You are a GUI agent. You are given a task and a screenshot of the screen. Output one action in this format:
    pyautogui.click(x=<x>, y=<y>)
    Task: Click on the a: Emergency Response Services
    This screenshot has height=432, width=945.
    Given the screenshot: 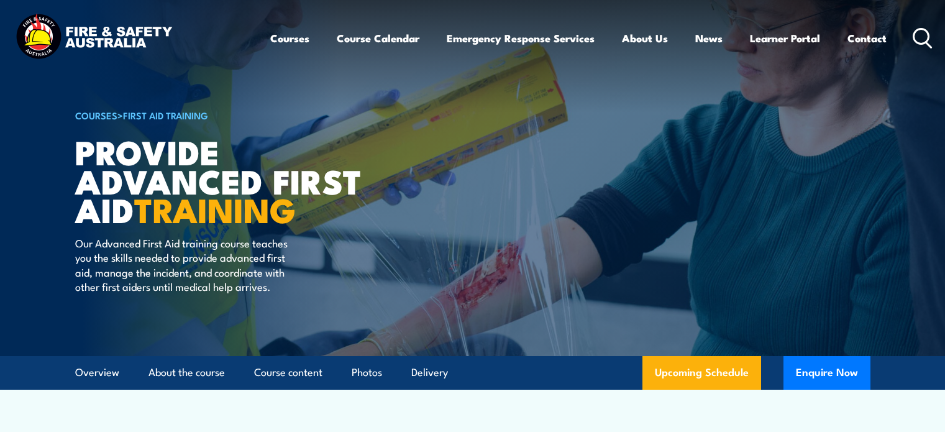 What is the action you would take?
    pyautogui.click(x=521, y=38)
    